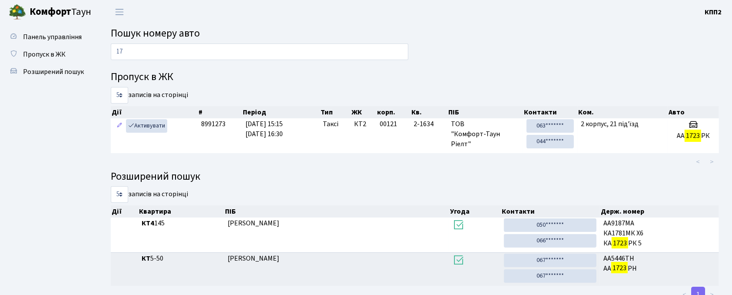 Image resolution: width=732 pixels, height=295 pixels. What do you see at coordinates (48, 72) in the screenshot?
I see `a: Розширений пошук` at bounding box center [48, 72].